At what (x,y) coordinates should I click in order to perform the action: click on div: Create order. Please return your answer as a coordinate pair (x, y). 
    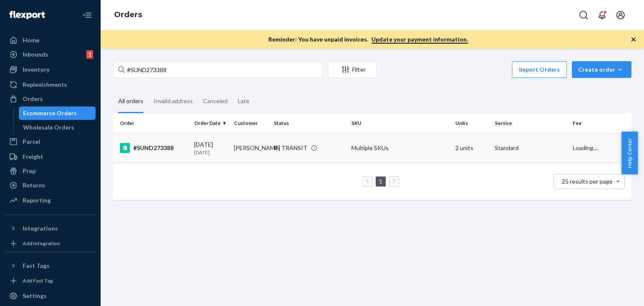
    Looking at the image, I should click on (602, 69).